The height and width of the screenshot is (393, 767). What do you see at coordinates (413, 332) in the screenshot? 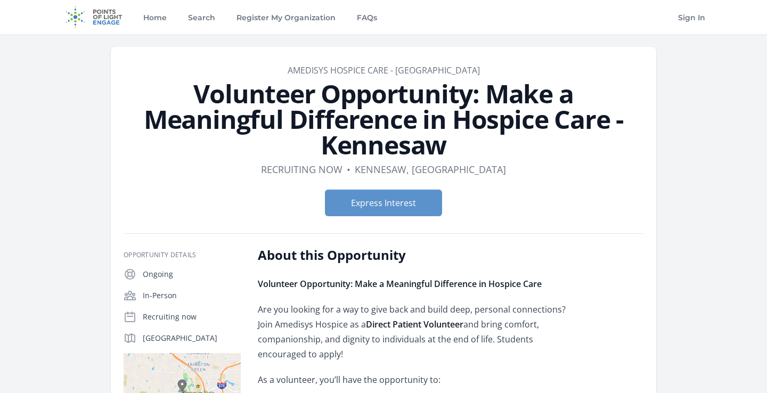
I see `p: Are you looking for a way to give back and build deep, personal connections? Join Amedisys Hospic...` at bounding box center [413, 332].